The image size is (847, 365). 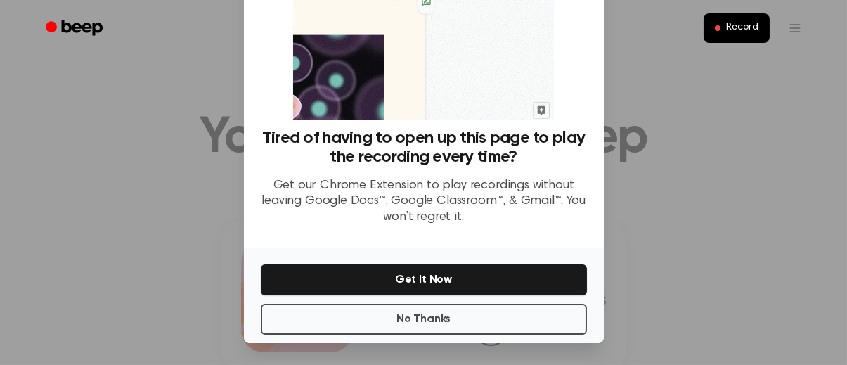 I want to click on button: Get It Now, so click(x=424, y=280).